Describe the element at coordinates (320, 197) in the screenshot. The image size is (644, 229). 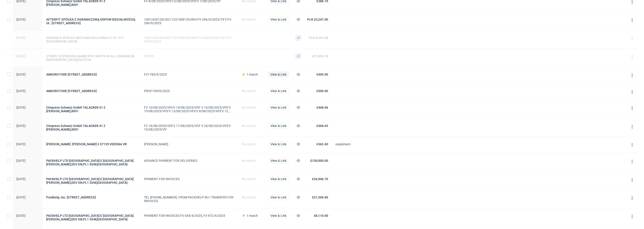
I see `span: $21,506.80` at that location.